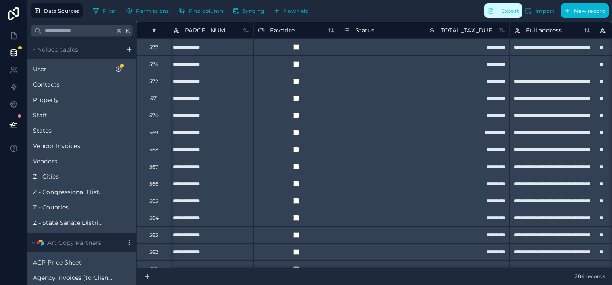 This screenshot has height=285, width=612. What do you see at coordinates (466, 30) in the screenshot?
I see `span: TOTAL_TAX_DUE` at bounding box center [466, 30].